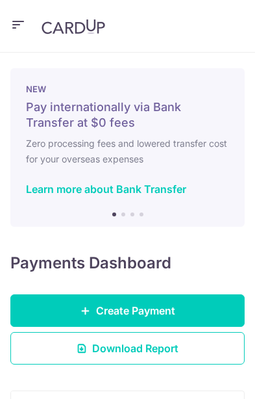 This screenshot has width=255, height=399. I want to click on h5: Pay internationally via Bank Transfer at $0 fees, so click(127, 115).